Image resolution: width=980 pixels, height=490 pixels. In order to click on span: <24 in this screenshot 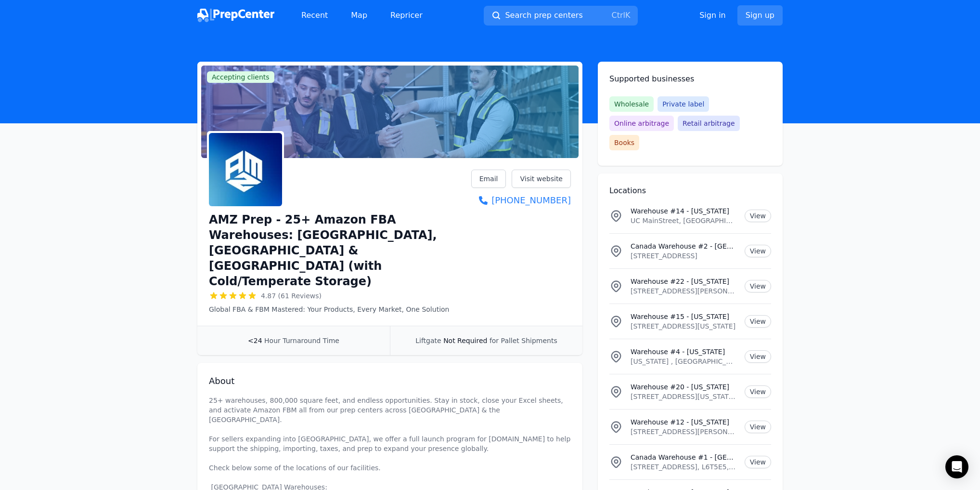, I will do `click(255, 340)`.